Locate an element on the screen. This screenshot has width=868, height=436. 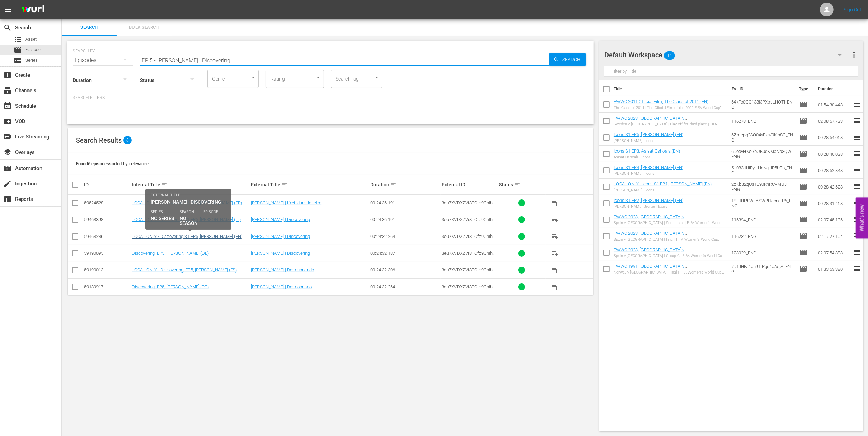
span: 11 is located at coordinates (670, 56).